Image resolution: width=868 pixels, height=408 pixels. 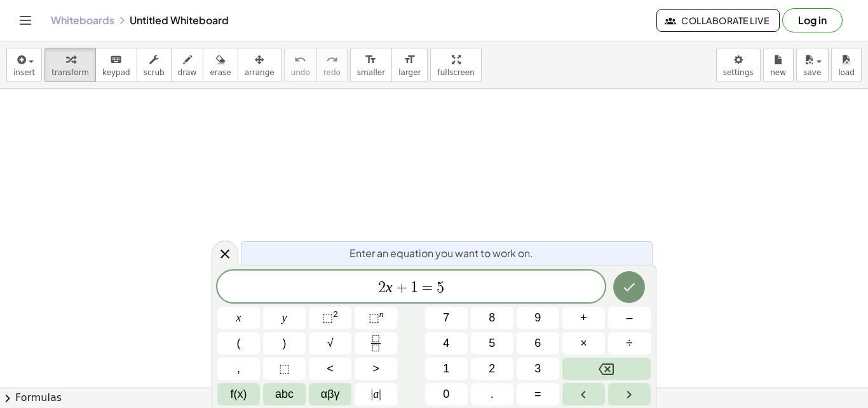 What do you see at coordinates (335, 313) in the screenshot?
I see `sup: 2` at bounding box center [335, 313].